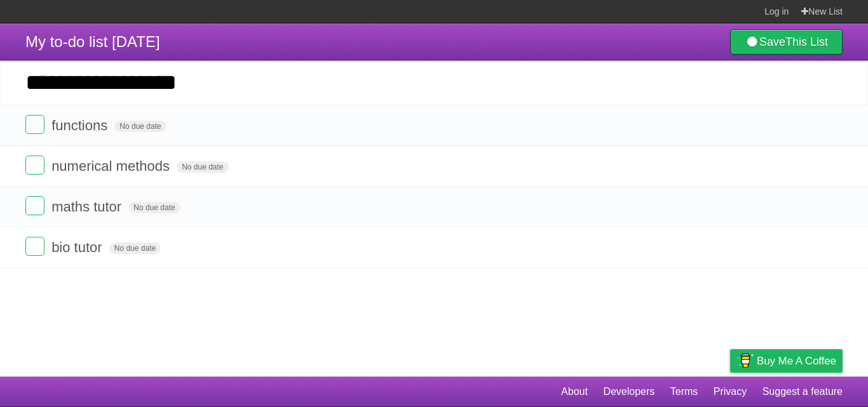 This screenshot has width=868, height=407. Describe the element at coordinates (786, 361) in the screenshot. I see `a: Buy me a coffee` at that location.